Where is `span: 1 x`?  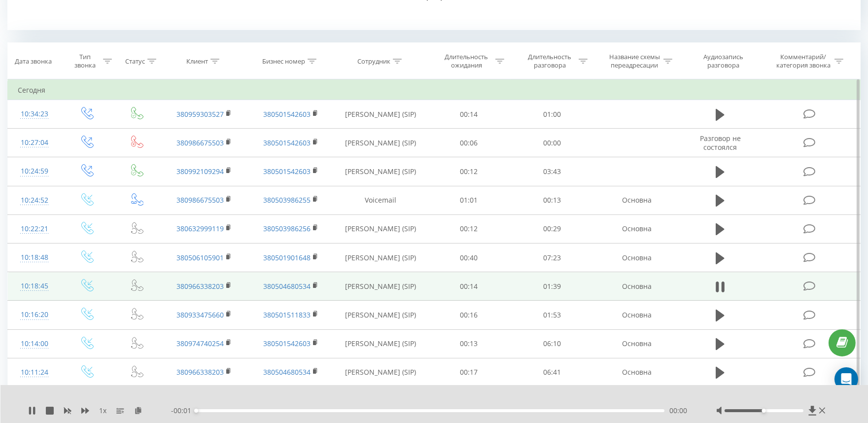 span: 1 x is located at coordinates (102, 411).